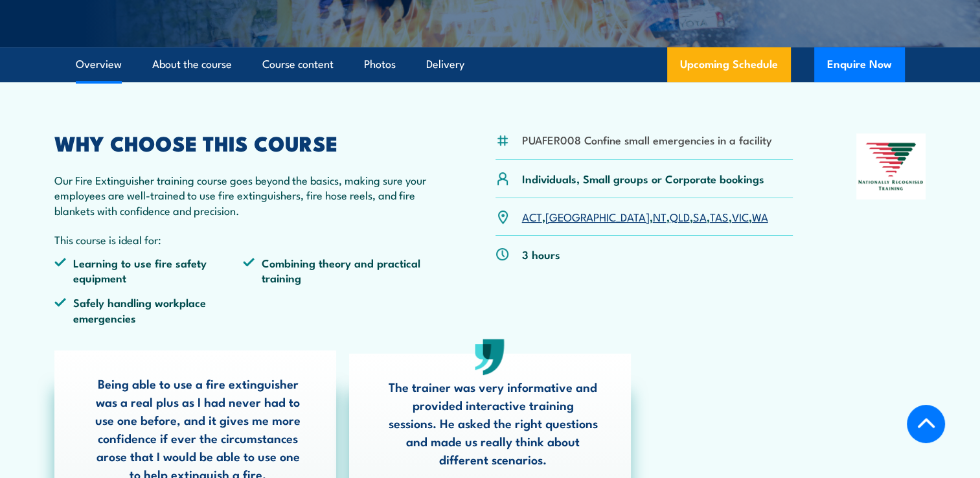 This screenshot has height=478, width=980. Describe the element at coordinates (699, 216) in the screenshot. I see `a: SA` at that location.